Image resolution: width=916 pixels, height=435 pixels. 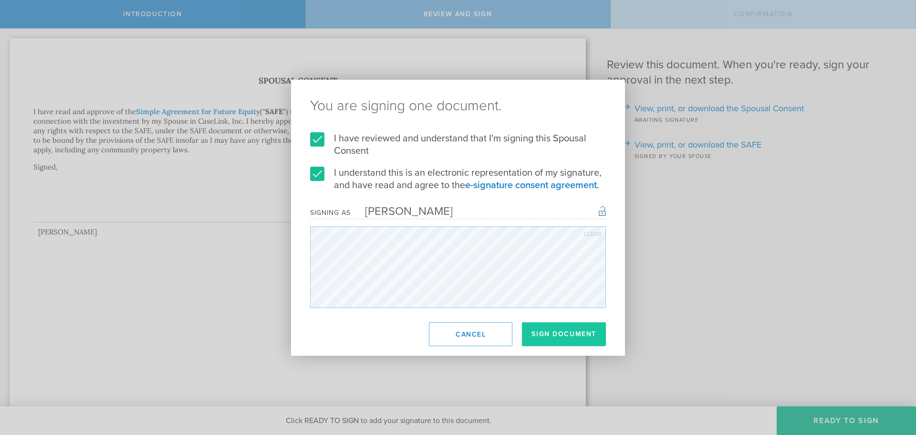 I want to click on button: Sign Document, so click(x=564, y=334).